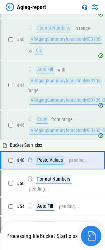 The width and height of the screenshot is (105, 250). Describe the element at coordinates (21, 85) in the screenshot. I see `span: # 44` at that location.